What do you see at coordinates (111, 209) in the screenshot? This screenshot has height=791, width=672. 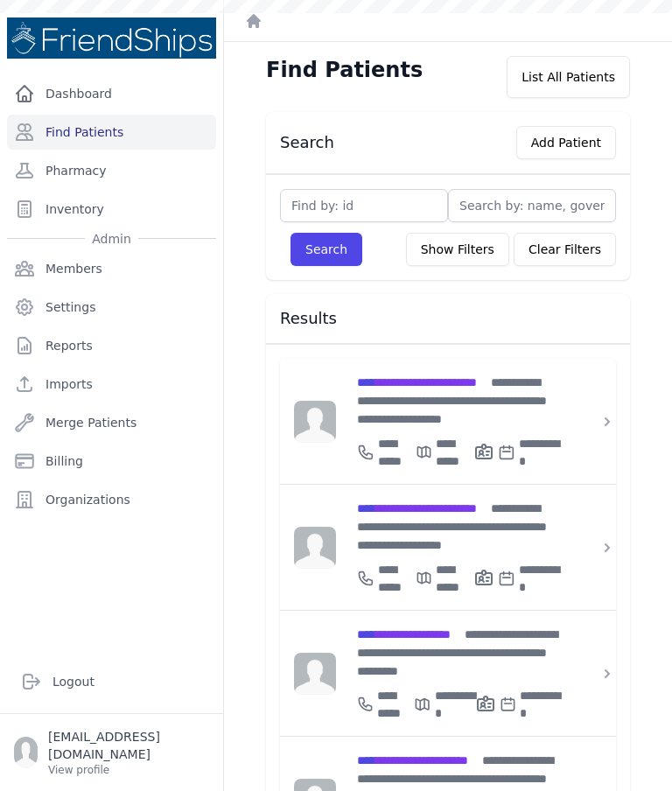 I see `a: Inventory` at bounding box center [111, 209].